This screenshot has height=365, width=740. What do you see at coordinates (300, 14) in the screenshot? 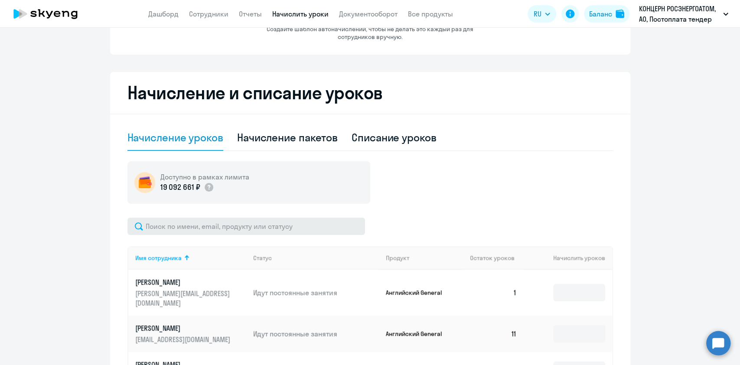
I see `a: Начислить уроки` at bounding box center [300, 14].